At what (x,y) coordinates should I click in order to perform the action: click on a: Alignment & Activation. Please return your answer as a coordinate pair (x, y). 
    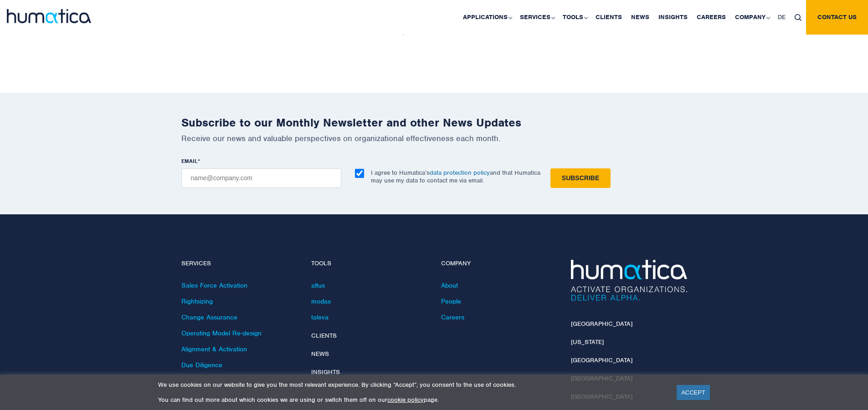
    Looking at the image, I should click on (214, 350).